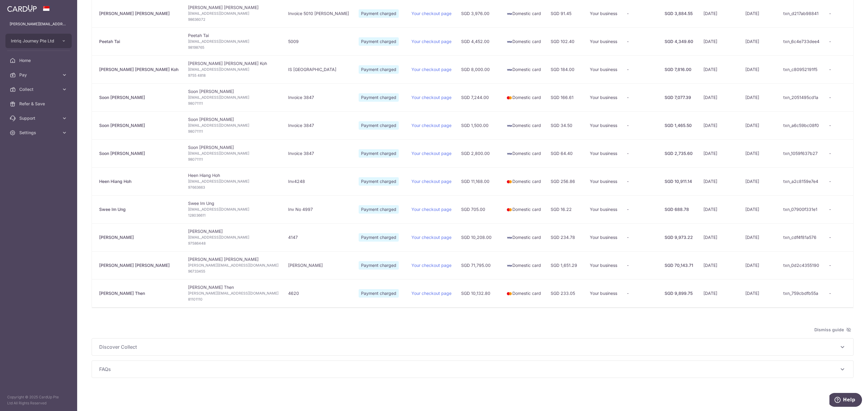 This screenshot has height=411, width=868. What do you see at coordinates (565, 237) in the screenshot?
I see `td: SGD 234.78` at bounding box center [565, 237].